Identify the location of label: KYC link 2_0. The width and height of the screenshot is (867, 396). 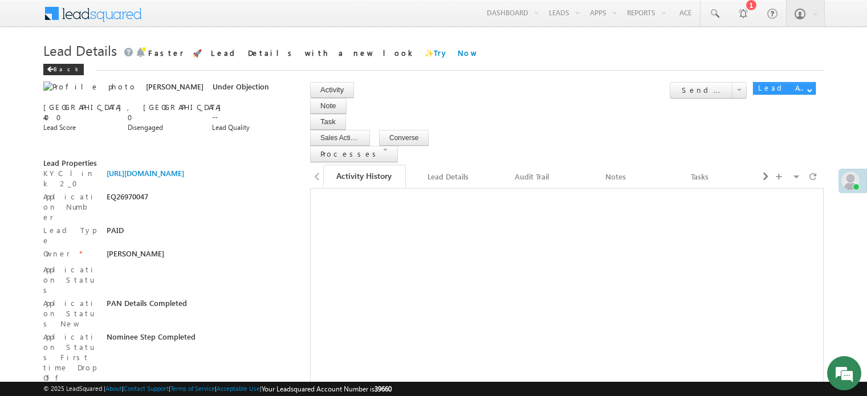
(72, 178).